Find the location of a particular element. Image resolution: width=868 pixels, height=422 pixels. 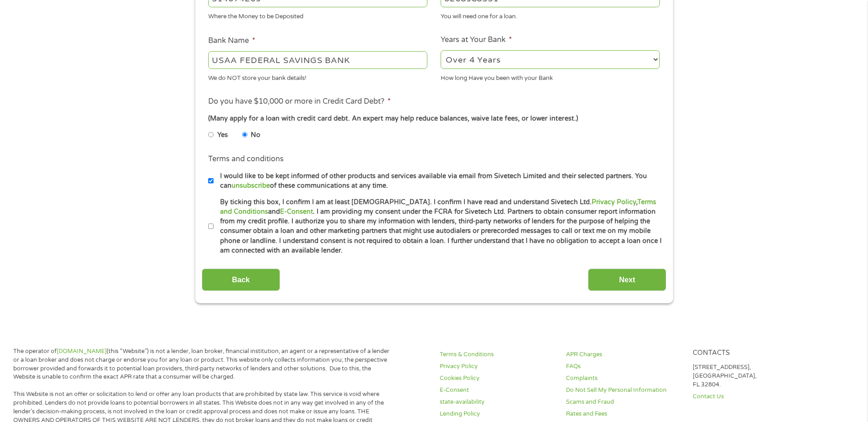

label: Do you have $10,000 or more in Credit Card Debt? is located at coordinates (299, 102).